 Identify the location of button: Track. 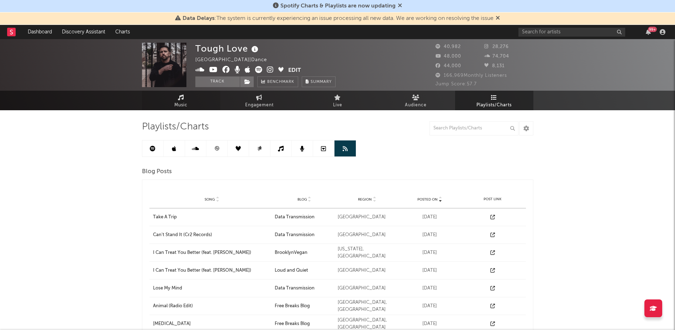
(217, 82).